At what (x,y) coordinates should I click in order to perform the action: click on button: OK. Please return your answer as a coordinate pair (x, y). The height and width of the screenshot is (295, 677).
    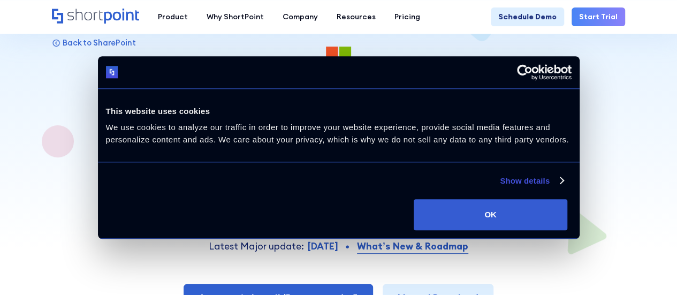
    Looking at the image, I should click on (490, 214).